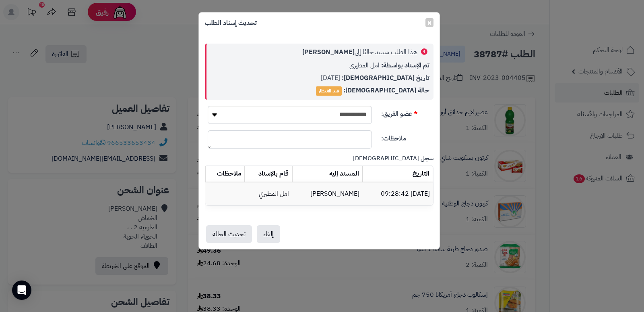 The height and width of the screenshot is (312, 644). I want to click on span: هذا الطلب مسند حاليًا إلى, so click(360, 52).